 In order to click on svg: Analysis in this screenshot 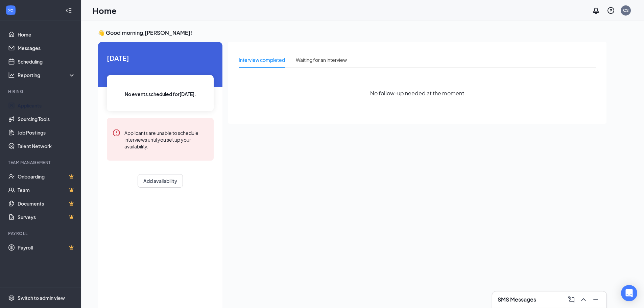, I will do `click(11, 75)`.